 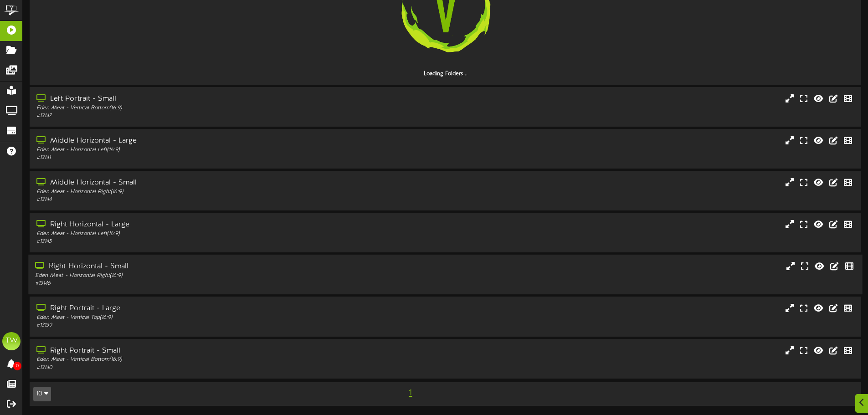 I want to click on div: Right Portrait - Small, so click(x=203, y=351).